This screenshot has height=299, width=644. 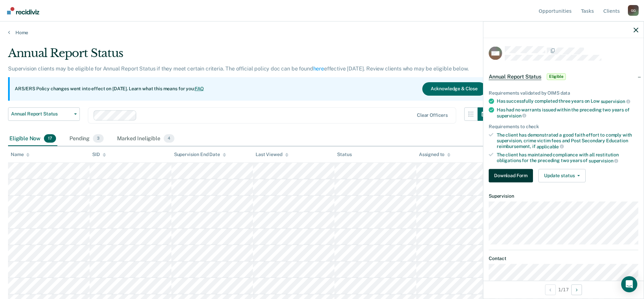 I want to click on div: G G, so click(x=634, y=10).